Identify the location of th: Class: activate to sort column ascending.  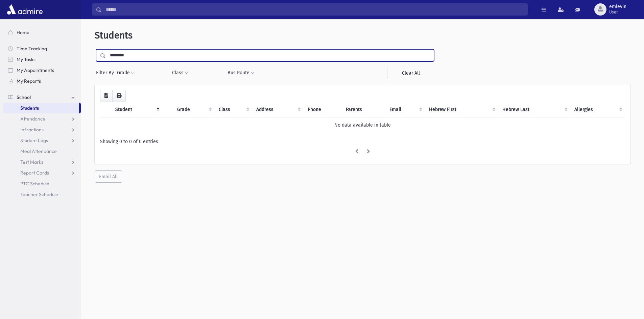
(234, 110).